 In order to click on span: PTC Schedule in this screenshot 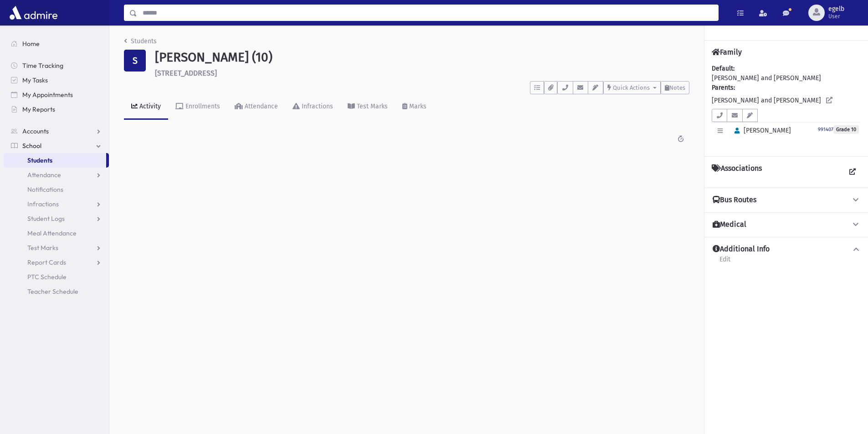, I will do `click(47, 277)`.